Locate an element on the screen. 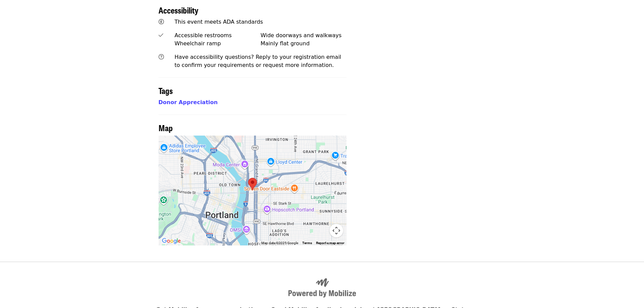 The width and height of the screenshot is (644, 308). a: Report a map error is located at coordinates (330, 243).